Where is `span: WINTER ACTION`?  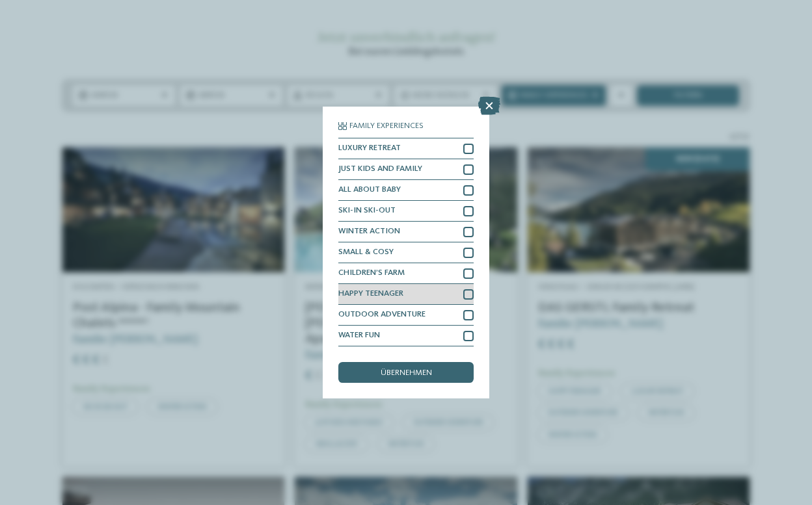
span: WINTER ACTION is located at coordinates (369, 232).